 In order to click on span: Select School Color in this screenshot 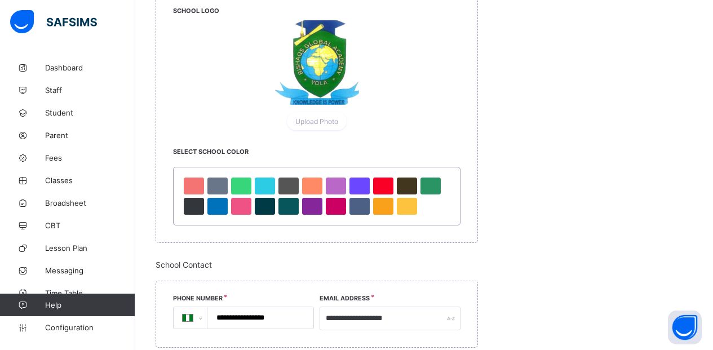, I will do `click(211, 152)`.